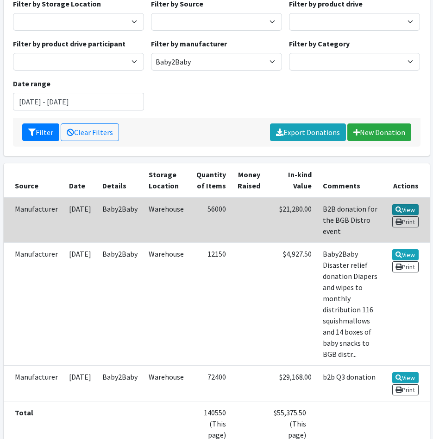 The height and width of the screenshot is (439, 433). What do you see at coordinates (166, 180) in the screenshot?
I see `th: Storage Location` at bounding box center [166, 180].